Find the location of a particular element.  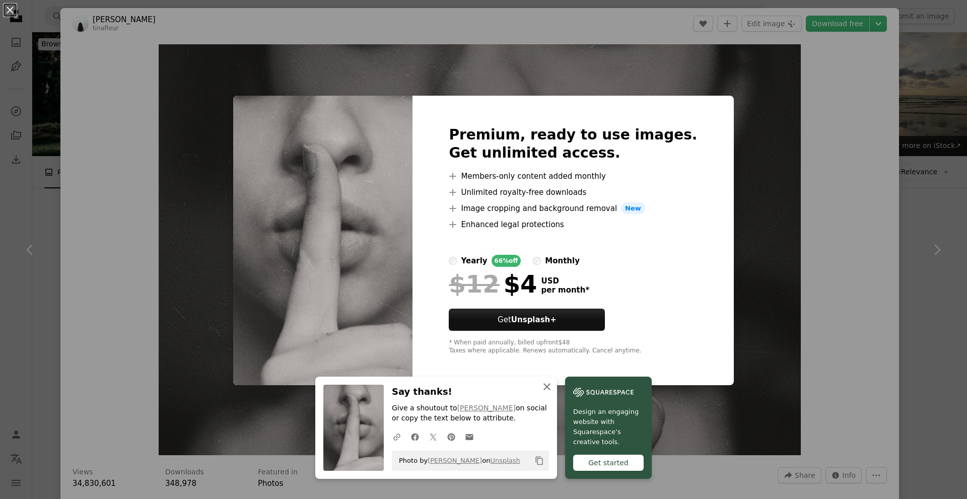

li: Enhanced legal protections is located at coordinates (572, 225).